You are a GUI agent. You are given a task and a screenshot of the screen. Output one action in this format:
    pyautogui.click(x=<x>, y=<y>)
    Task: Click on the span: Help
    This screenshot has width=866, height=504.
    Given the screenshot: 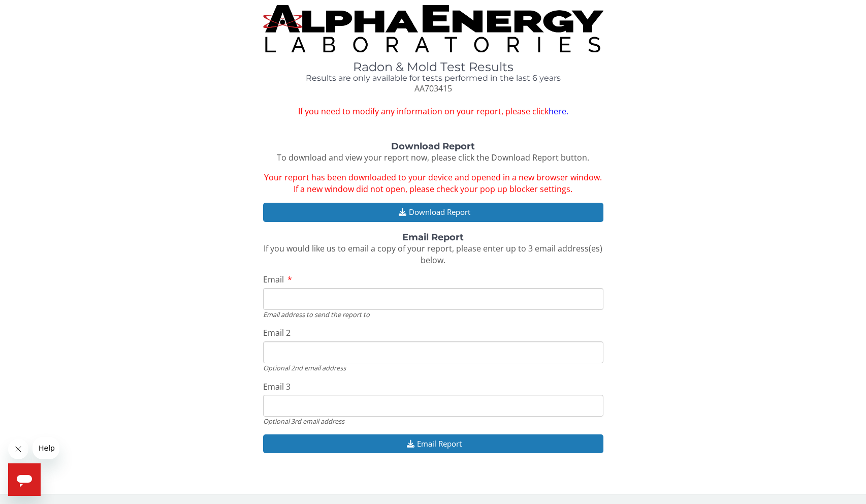 What is the action you would take?
    pyautogui.click(x=14, y=11)
    